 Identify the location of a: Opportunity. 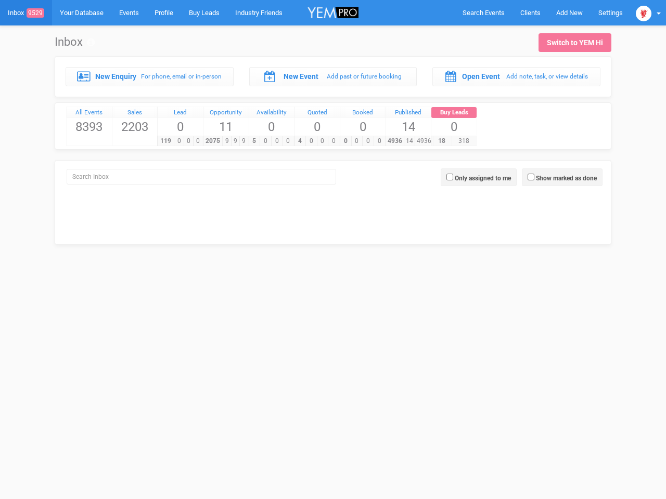
(226, 113).